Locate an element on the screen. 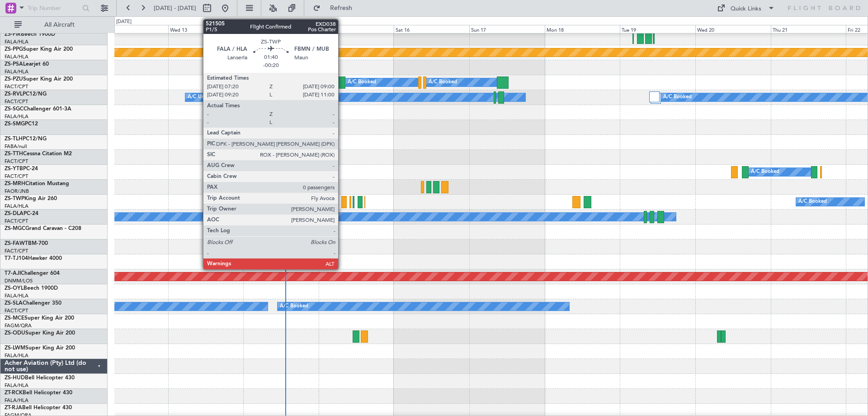  a: ZS-ODUSuper King Air 200 is located at coordinates (40, 333).